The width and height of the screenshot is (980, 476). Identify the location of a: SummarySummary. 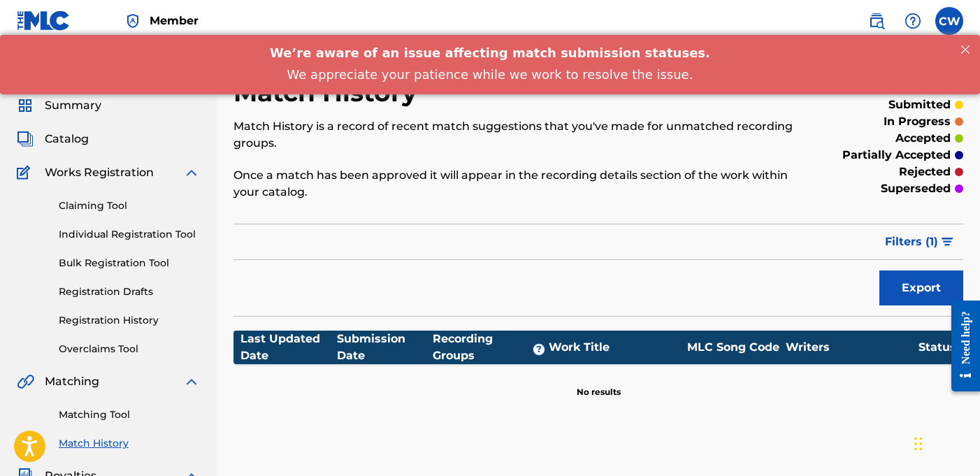
(59, 106).